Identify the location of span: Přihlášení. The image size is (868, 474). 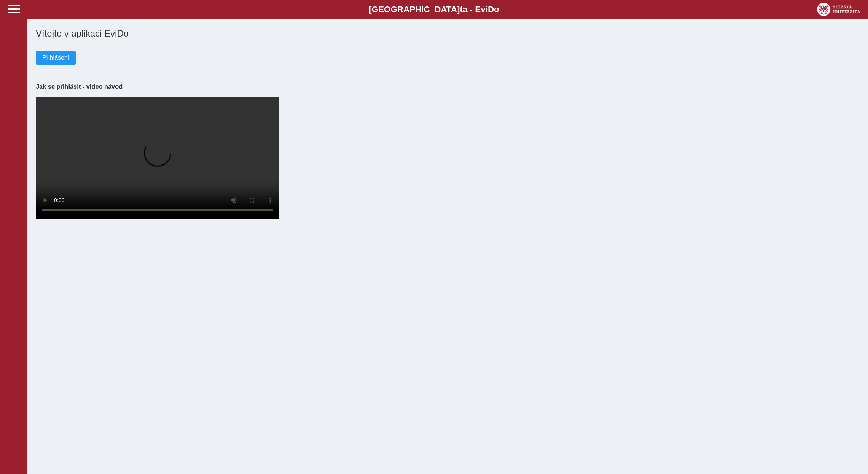
(55, 58).